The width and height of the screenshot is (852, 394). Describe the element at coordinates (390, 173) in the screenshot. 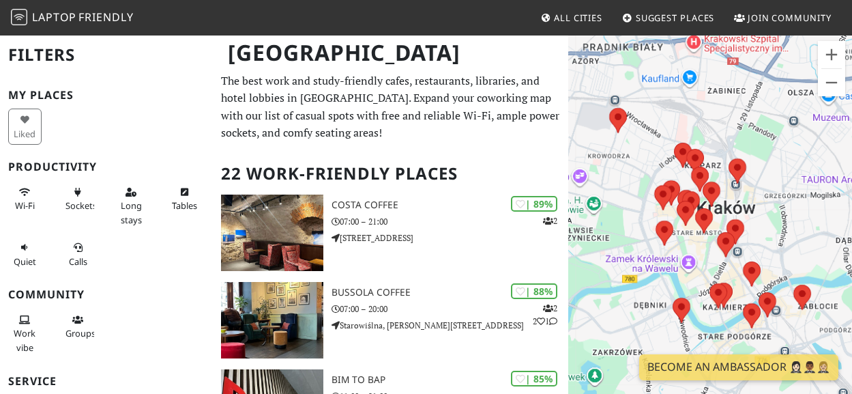

I see `h2: 22 Work-Friendly Places` at that location.